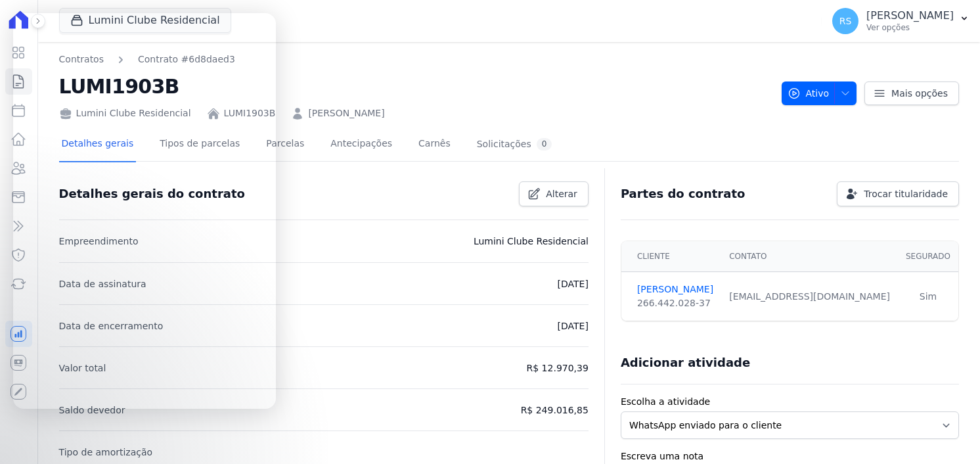 This screenshot has width=980, height=464. What do you see at coordinates (685, 363) in the screenshot?
I see `h3: Adicionar atividade` at bounding box center [685, 363].